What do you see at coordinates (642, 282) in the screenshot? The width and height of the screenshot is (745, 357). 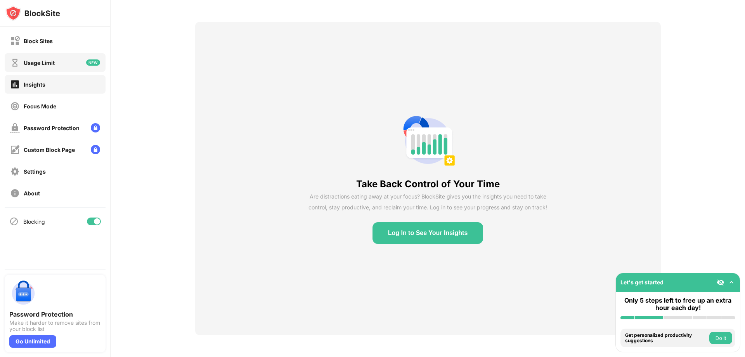 I see `div: Let's get started` at bounding box center [642, 282].